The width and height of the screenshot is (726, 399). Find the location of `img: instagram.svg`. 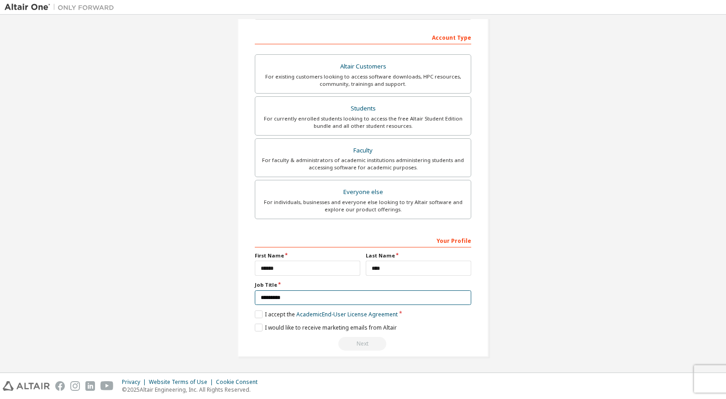

img: instagram.svg is located at coordinates (75, 386).